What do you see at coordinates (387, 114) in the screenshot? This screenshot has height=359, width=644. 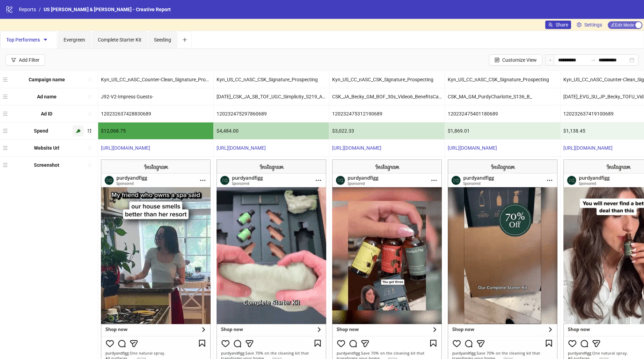 I see `div: 120232475312190689` at bounding box center [387, 114].